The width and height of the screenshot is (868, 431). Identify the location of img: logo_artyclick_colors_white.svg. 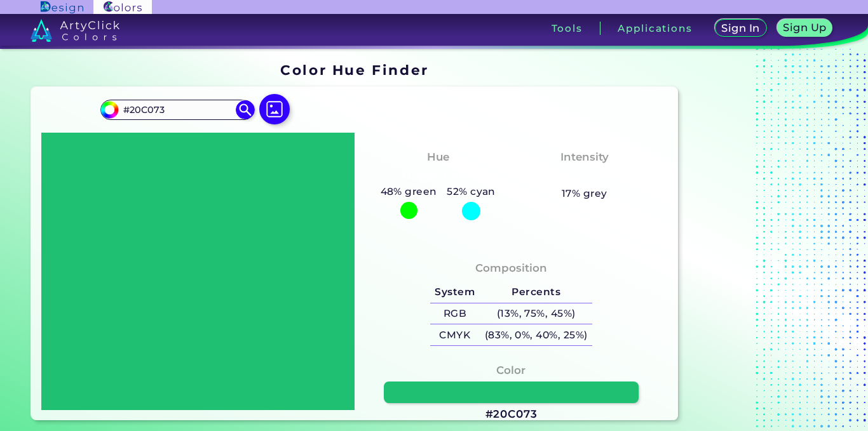
(75, 31).